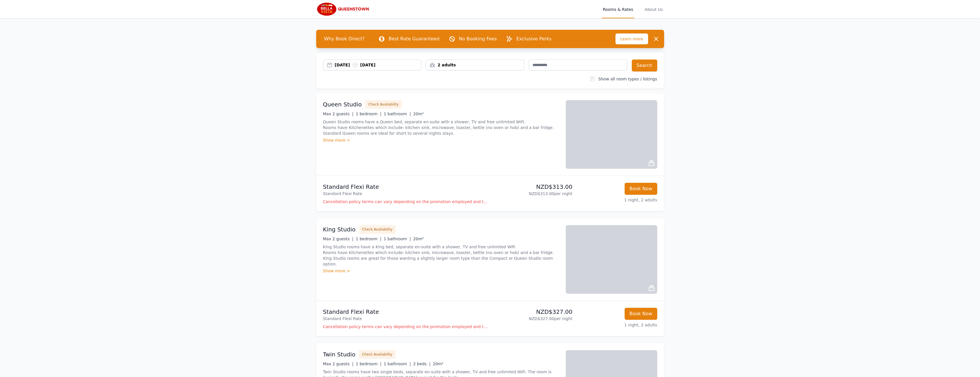  I want to click on p: NZD$313.00 per night, so click(533, 194).